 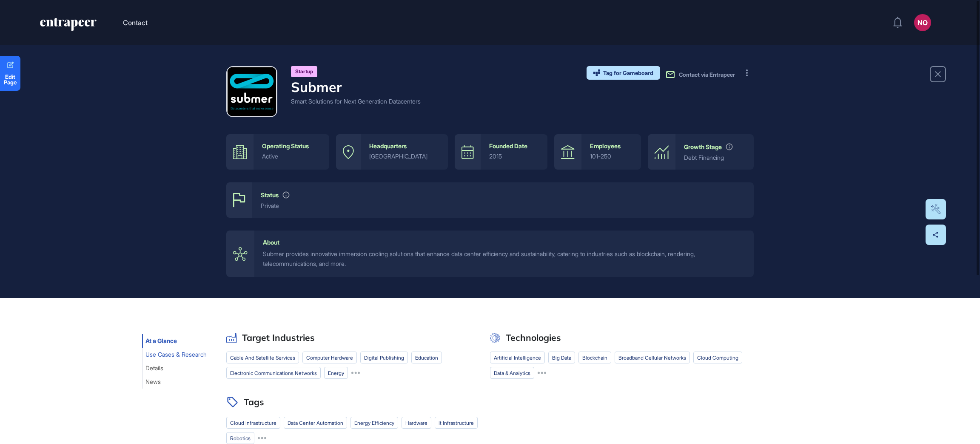 What do you see at coordinates (176, 355) in the screenshot?
I see `span: Use Cases & Research` at bounding box center [176, 355].